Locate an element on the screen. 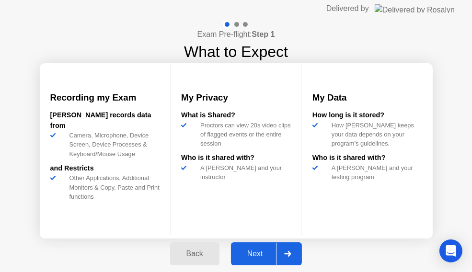 This screenshot has width=472, height=272. button: Back is located at coordinates (194, 254).